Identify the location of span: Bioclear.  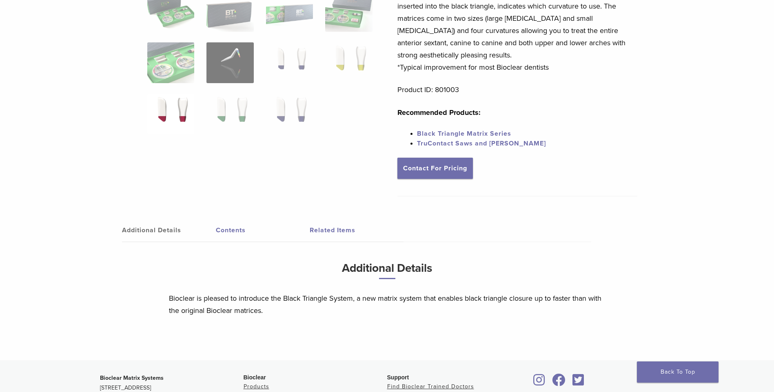
(255, 378).